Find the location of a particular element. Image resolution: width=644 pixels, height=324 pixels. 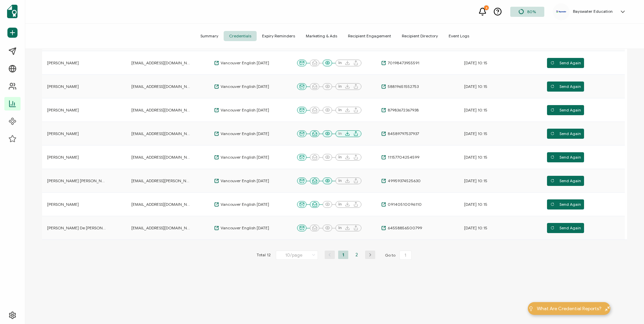

span: Total 12 is located at coordinates (264, 255).